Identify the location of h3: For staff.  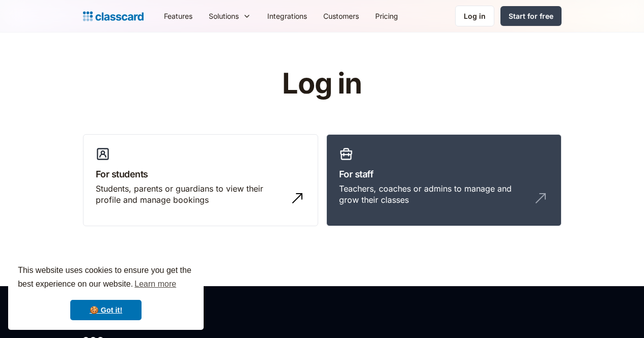
(444, 173).